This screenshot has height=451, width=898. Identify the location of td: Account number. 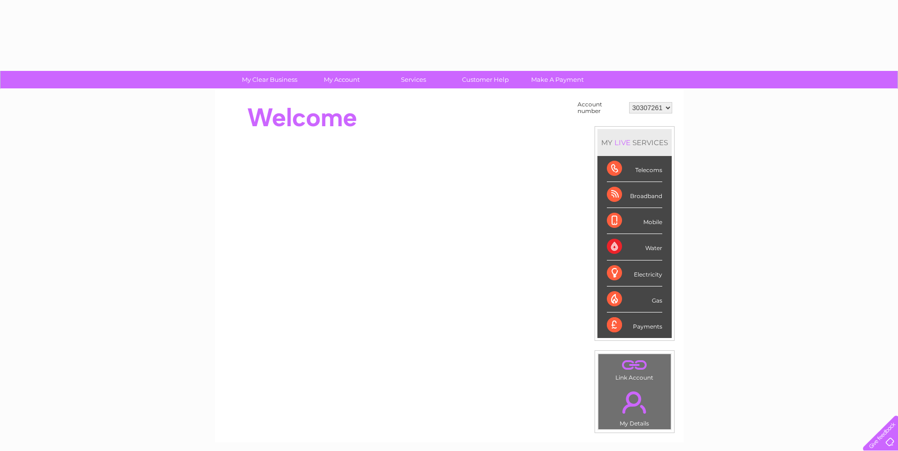
(601, 108).